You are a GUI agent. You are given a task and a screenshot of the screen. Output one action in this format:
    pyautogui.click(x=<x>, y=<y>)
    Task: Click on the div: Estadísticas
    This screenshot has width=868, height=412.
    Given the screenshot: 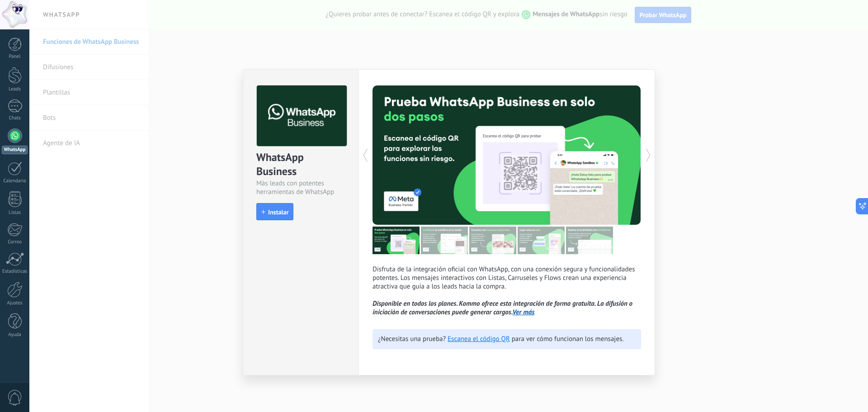 What is the action you would take?
    pyautogui.click(x=15, y=271)
    